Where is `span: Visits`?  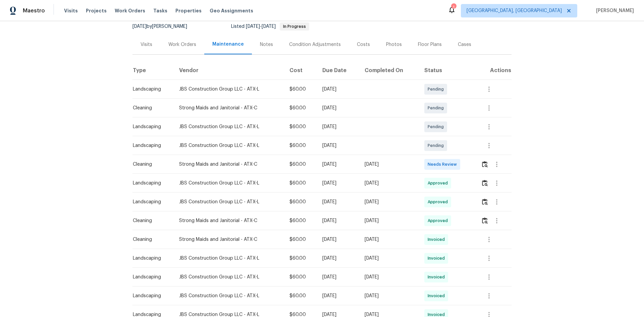 span: Visits is located at coordinates (71, 11).